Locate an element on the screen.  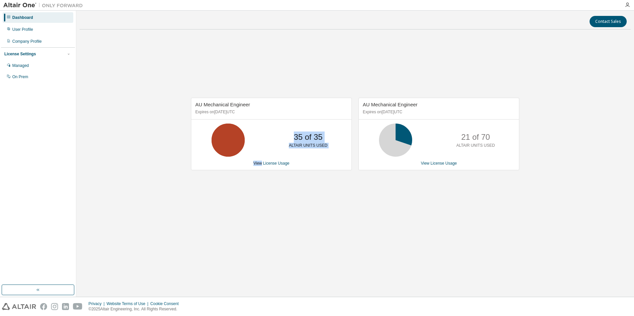
div: Website Terms of Use is located at coordinates (128, 304).